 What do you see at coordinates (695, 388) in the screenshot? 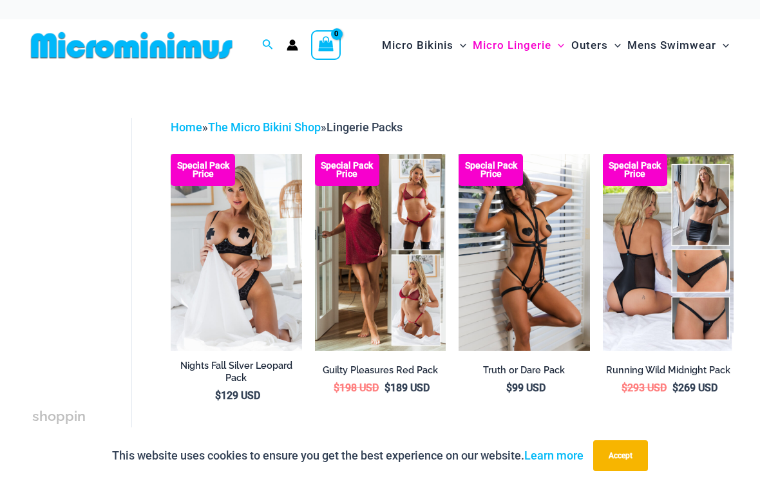
I see `bdi: 269 USD` at bounding box center [695, 388].